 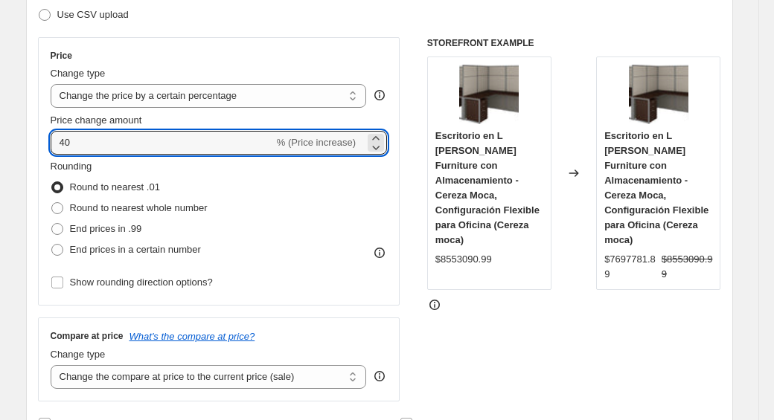 What do you see at coordinates (106, 228) in the screenshot?
I see `span: End prices in .99` at bounding box center [106, 228].